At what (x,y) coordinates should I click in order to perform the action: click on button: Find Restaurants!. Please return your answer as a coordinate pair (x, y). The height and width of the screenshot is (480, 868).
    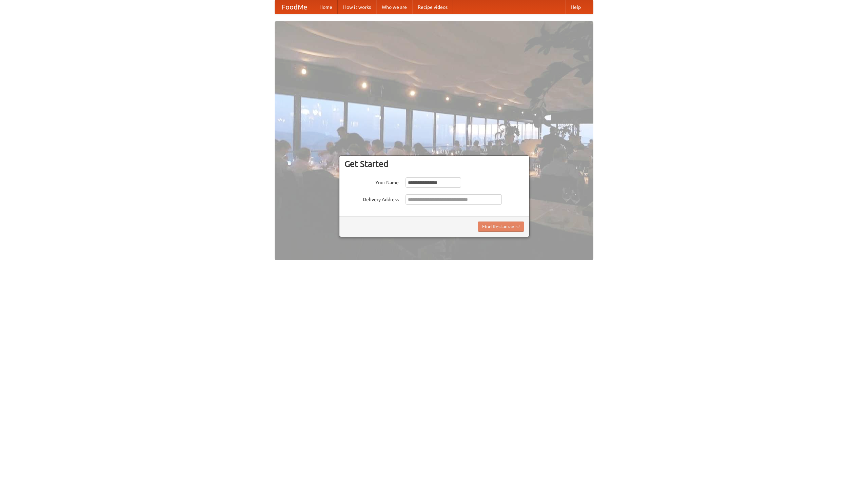
    Looking at the image, I should click on (501, 227).